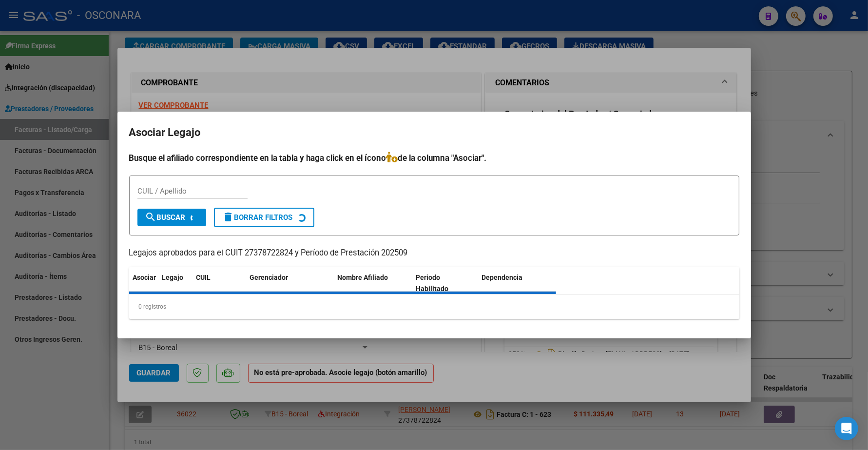 Image resolution: width=868 pixels, height=450 pixels. What do you see at coordinates (269, 277) in the screenshot?
I see `span: Gerenciador` at bounding box center [269, 277].